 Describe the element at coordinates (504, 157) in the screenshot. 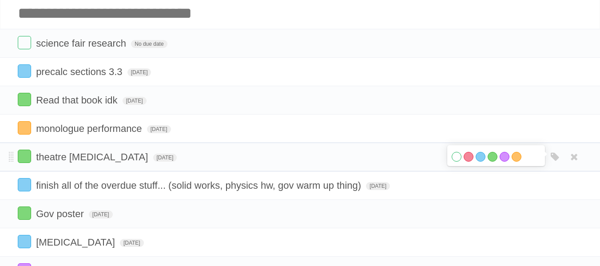

I see `label: Purple` at that location.